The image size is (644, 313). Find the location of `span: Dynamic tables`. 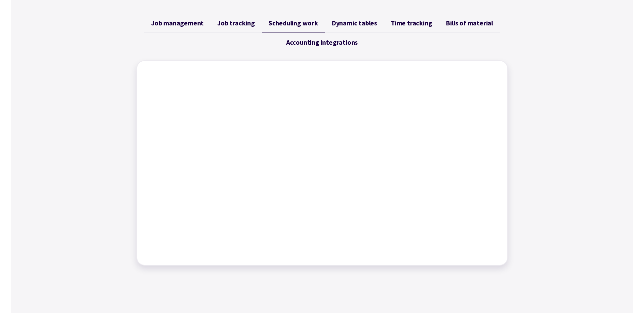

span: Dynamic tables is located at coordinates (355, 23).